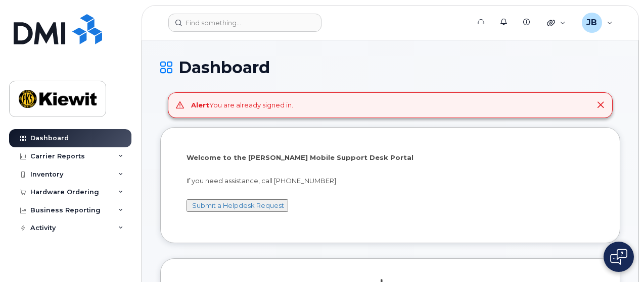  I want to click on strong: Alert, so click(200, 105).